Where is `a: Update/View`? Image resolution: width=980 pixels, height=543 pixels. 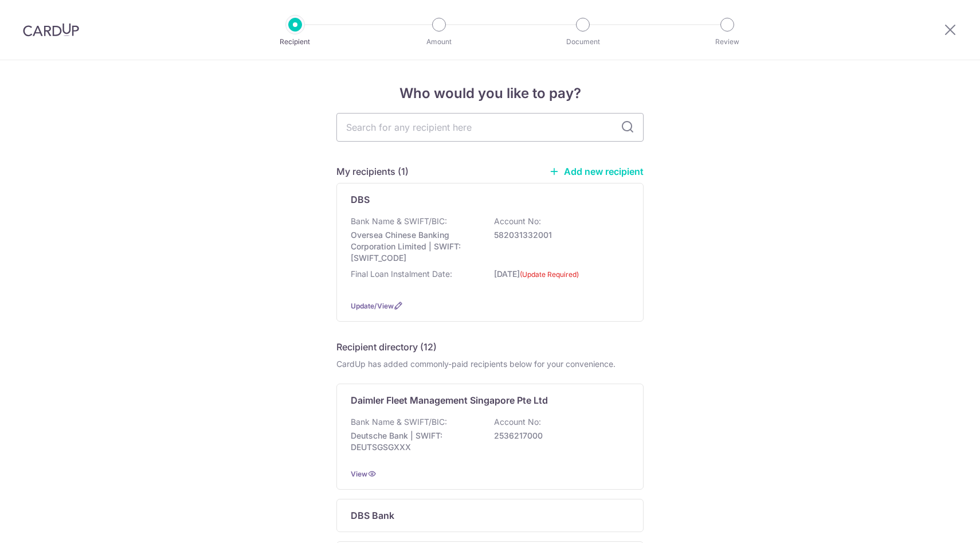
a: Update/View is located at coordinates (372, 305).